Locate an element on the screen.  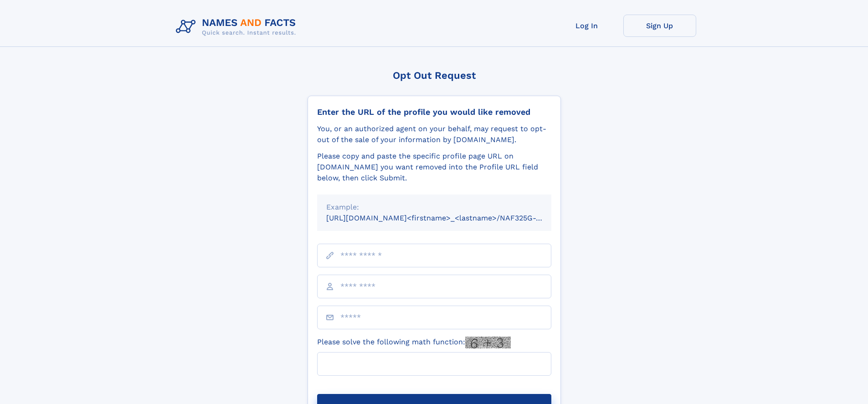
div: Opt Out Request is located at coordinates (434, 75).